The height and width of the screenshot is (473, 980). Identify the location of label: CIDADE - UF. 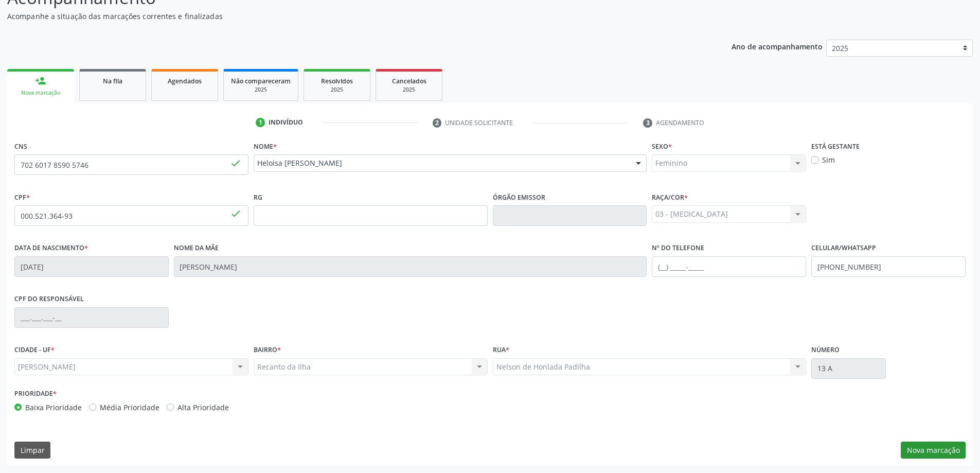
(35, 350).